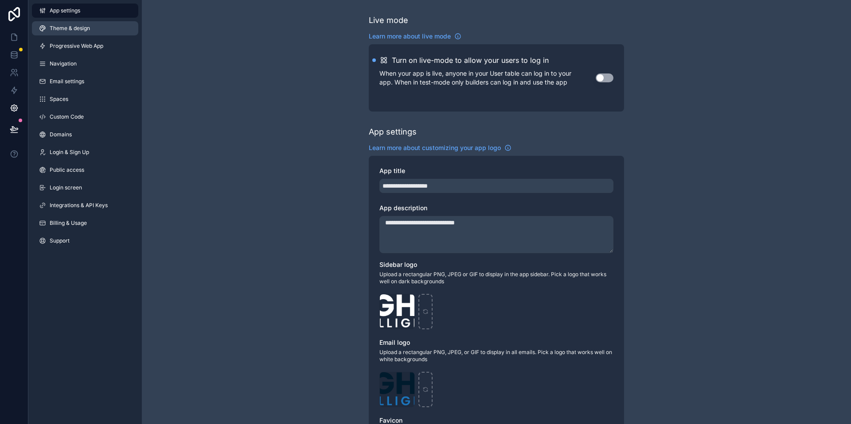  I want to click on a: Domains, so click(85, 135).